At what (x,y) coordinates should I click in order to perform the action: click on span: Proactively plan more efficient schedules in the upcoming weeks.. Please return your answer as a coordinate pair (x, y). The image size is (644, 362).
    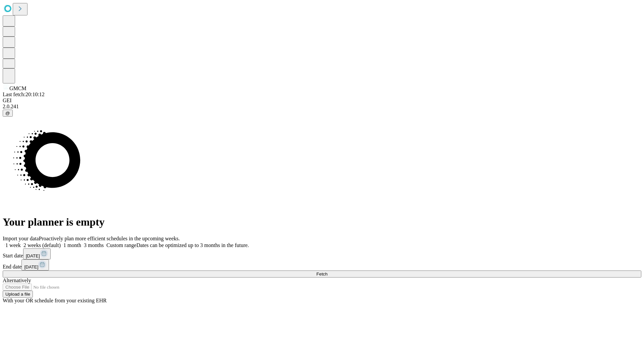
    Looking at the image, I should click on (109, 238).